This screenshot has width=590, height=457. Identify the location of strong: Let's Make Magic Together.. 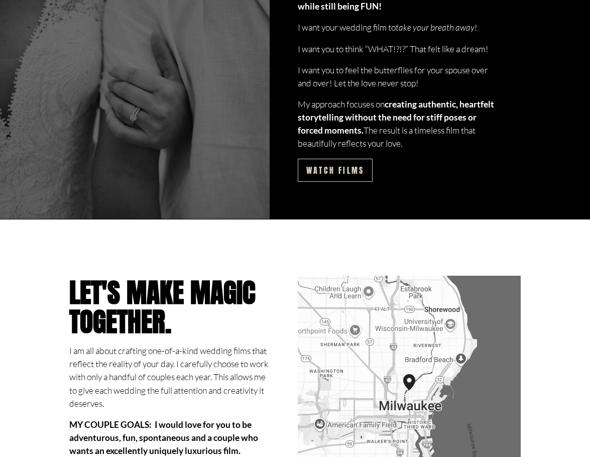
(166, 307).